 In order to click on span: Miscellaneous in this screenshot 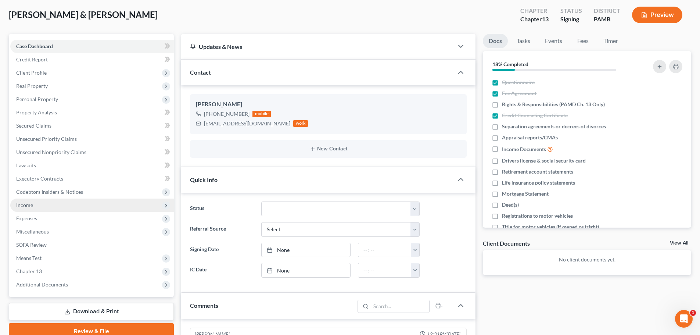, I will do `click(32, 231)`.